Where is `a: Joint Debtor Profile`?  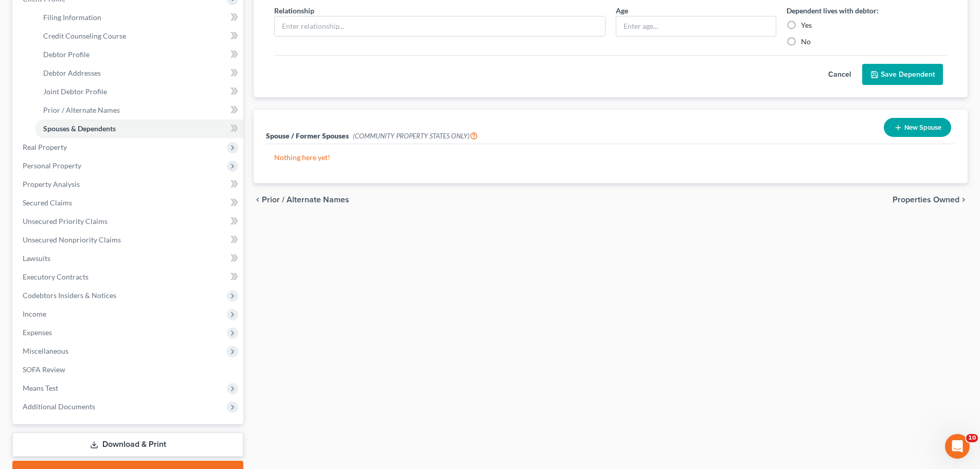 a: Joint Debtor Profile is located at coordinates (139, 91).